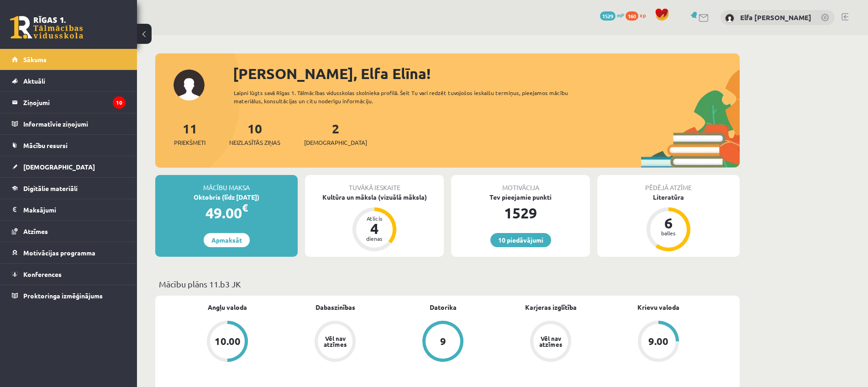 The width and height of the screenshot is (868, 387). Describe the element at coordinates (45, 145) in the screenshot. I see `span: Mācību resursi` at that location.